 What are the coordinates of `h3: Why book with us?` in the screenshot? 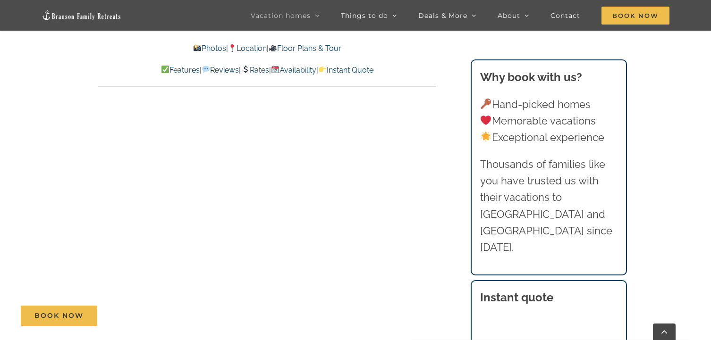 It's located at (549, 77).